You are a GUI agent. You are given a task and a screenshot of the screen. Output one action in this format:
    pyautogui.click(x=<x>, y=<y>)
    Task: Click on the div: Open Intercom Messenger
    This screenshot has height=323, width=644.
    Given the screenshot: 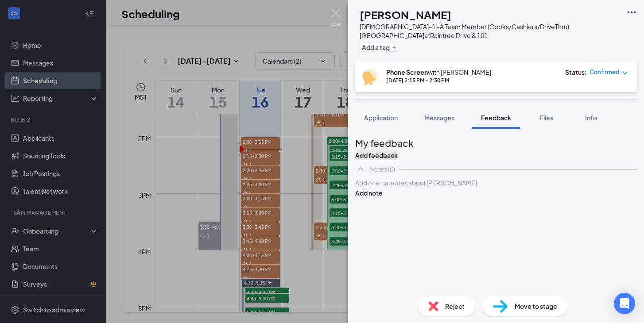 What is the action you would take?
    pyautogui.click(x=625, y=304)
    